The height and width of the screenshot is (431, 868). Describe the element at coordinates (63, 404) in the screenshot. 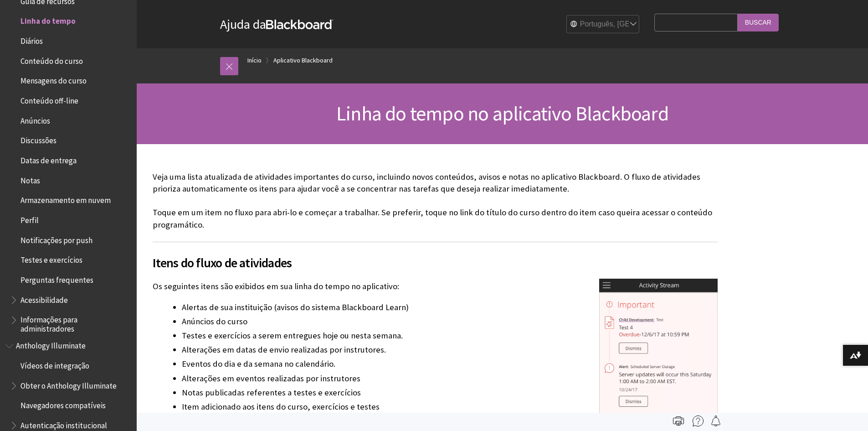

I see `span: Navegadores compatíveis` at that location.